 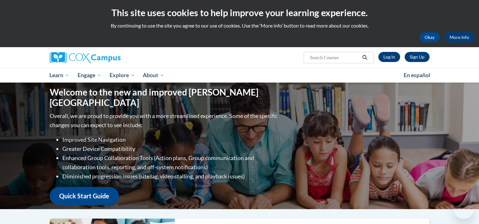 I want to click on a: Log In, so click(x=389, y=57).